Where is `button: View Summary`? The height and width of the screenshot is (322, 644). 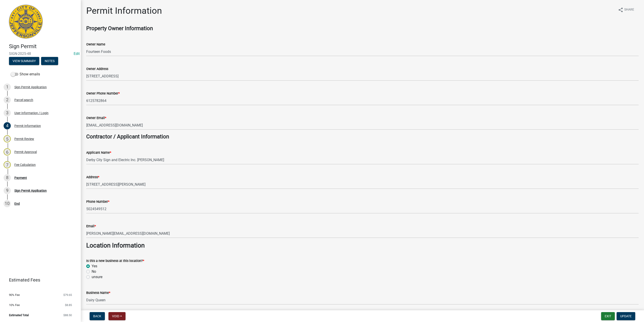 button: View Summary is located at coordinates (24, 61).